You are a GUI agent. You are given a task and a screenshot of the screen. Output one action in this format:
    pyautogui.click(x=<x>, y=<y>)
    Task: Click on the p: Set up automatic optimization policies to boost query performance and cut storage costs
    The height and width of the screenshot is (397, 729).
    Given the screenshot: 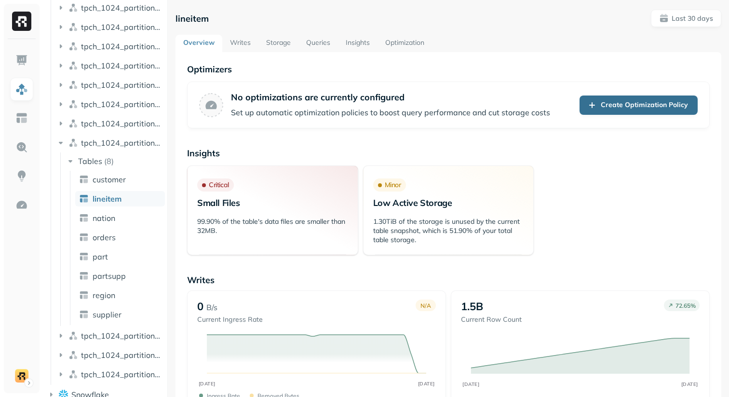 What is the action you would take?
    pyautogui.click(x=391, y=112)
    